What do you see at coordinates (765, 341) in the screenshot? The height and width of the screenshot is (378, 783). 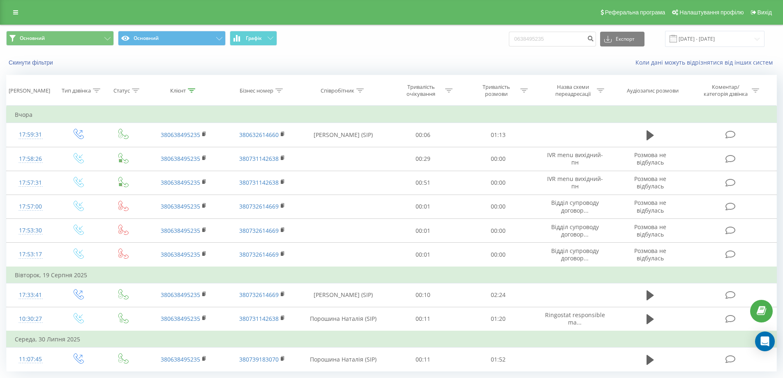 I see `div: Open Intercom Messenger` at bounding box center [765, 341].